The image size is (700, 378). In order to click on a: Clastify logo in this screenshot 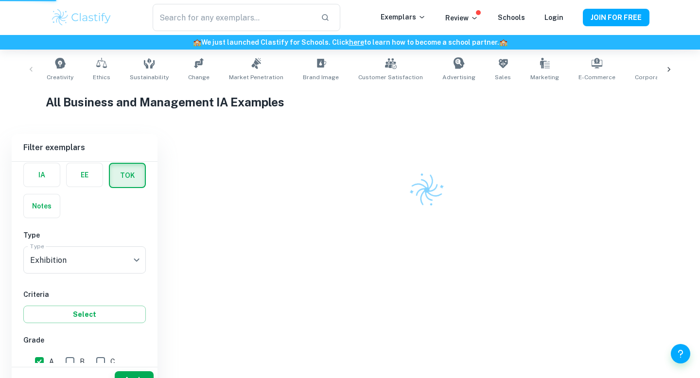, I will do `click(81, 18)`.